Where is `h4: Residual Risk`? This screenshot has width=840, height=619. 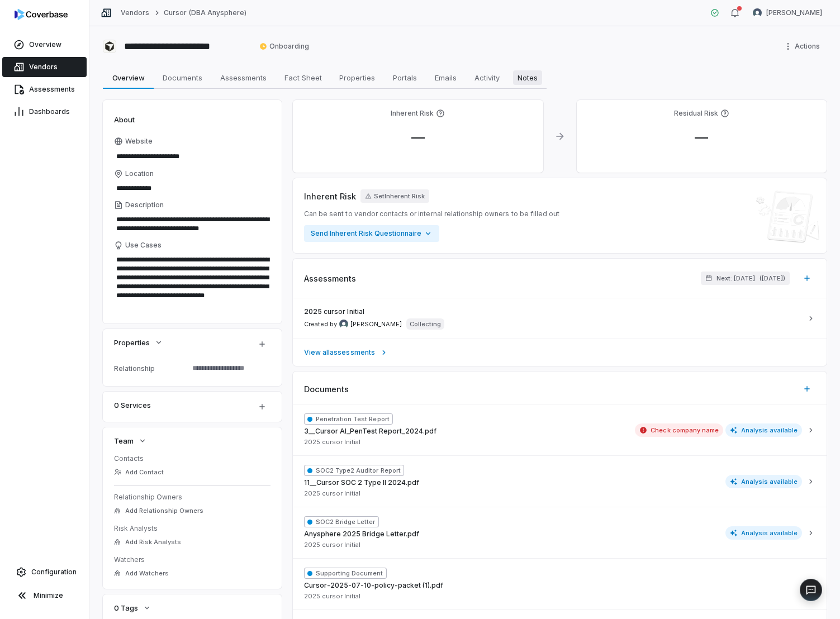 h4: Residual Risk is located at coordinates (695, 114).